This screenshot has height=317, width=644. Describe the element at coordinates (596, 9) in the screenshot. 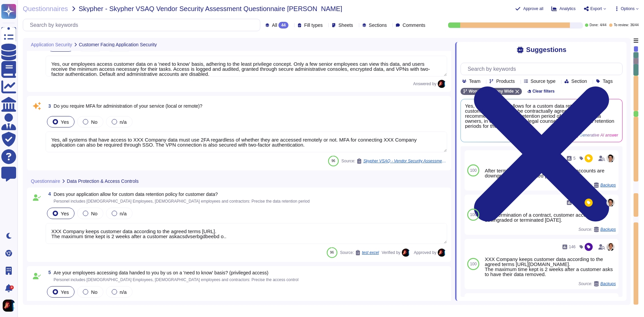

I see `span: Export` at that location.